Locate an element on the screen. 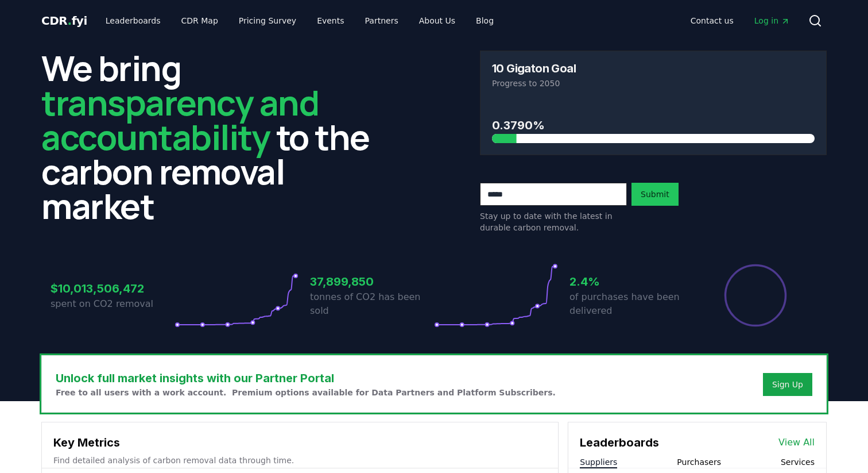 The height and width of the screenshot is (473, 868). span: Log in is located at coordinates (772, 20).